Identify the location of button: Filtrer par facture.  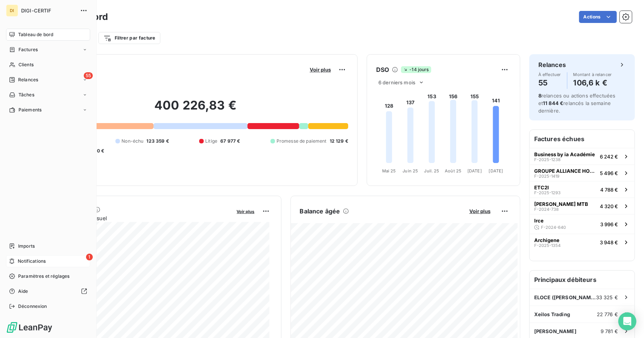
(129, 38).